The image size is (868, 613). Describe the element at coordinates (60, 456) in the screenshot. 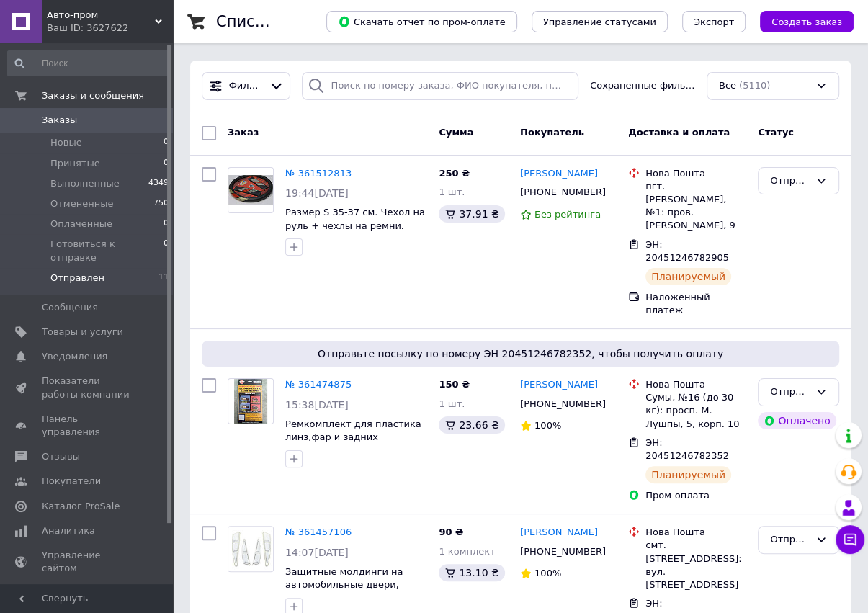

I see `span: Отзывы` at that location.